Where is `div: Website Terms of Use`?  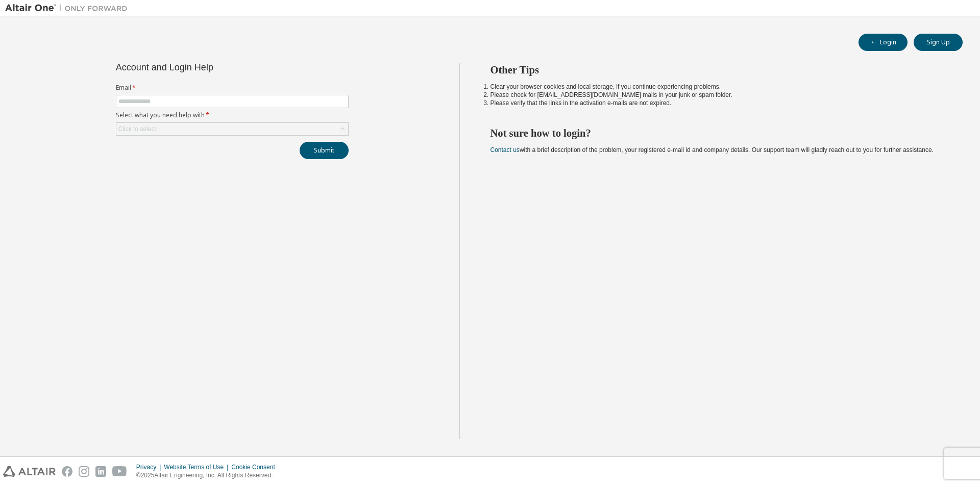
div: Website Terms of Use is located at coordinates (198, 467).